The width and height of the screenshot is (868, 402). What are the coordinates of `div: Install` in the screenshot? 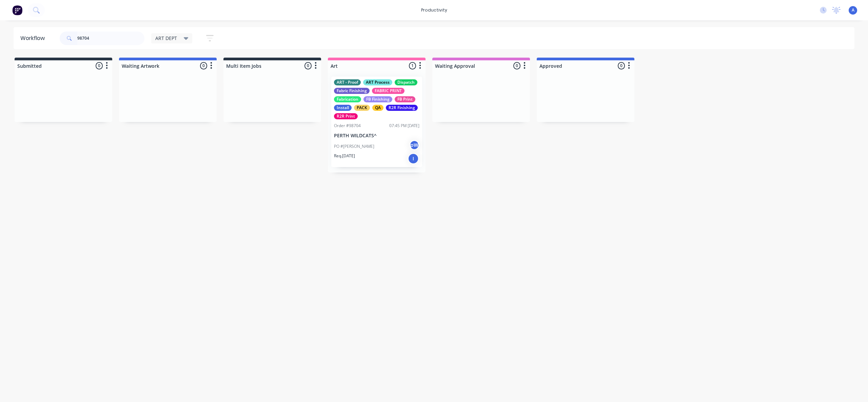 It's located at (343, 108).